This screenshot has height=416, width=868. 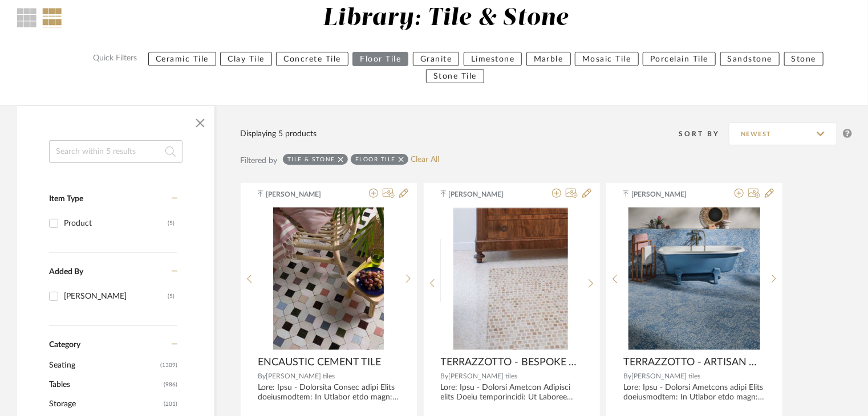 I want to click on div: Floor Tile, so click(x=375, y=159).